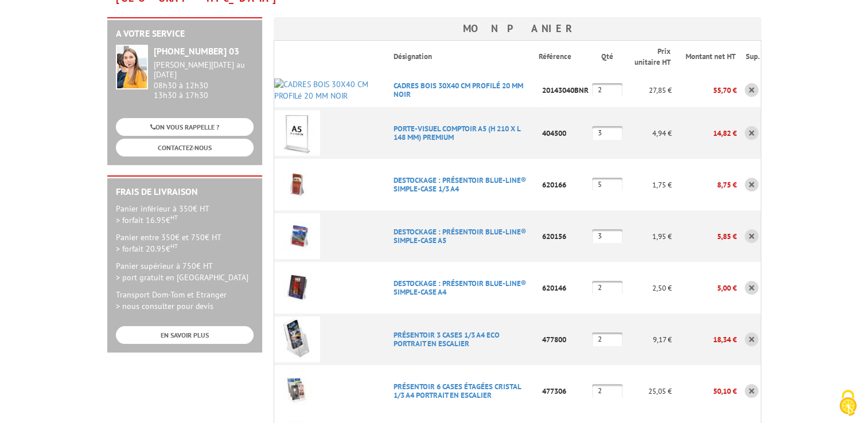 The image size is (868, 423). What do you see at coordinates (647, 236) in the screenshot?
I see `p: 1,95 €` at bounding box center [647, 236].